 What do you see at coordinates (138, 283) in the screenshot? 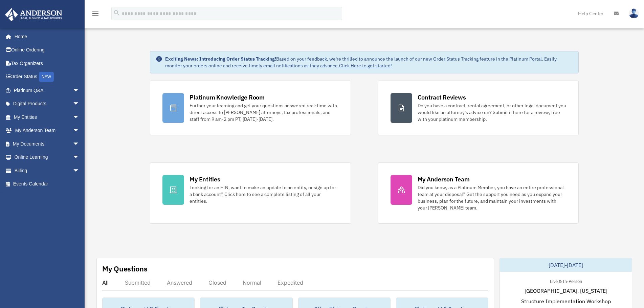
I see `div: Submitted` at bounding box center [138, 283].